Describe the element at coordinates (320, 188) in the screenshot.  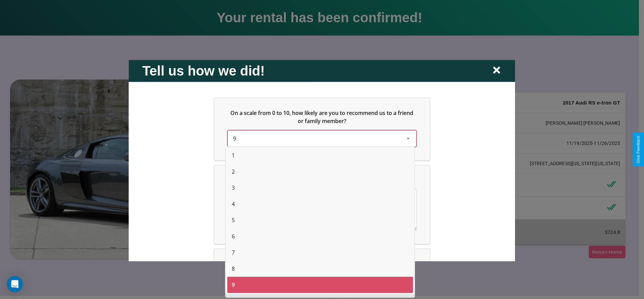
I see `div: 3` at that location.